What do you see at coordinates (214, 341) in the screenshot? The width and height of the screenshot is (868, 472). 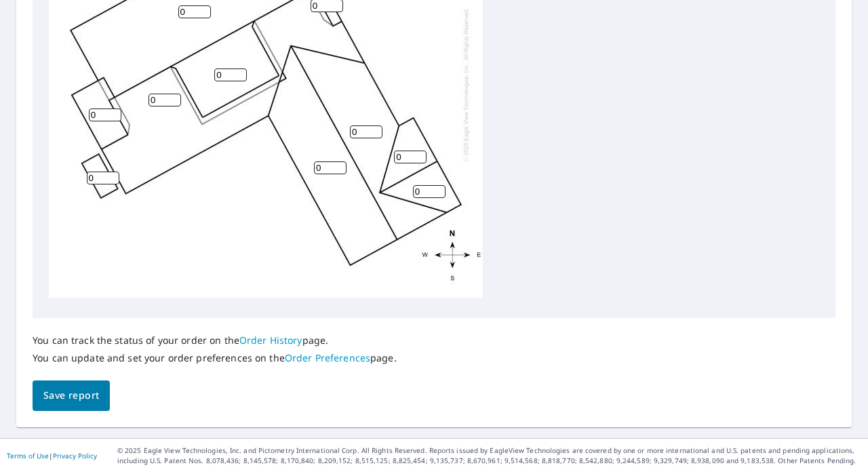 I see `p: You can track the status of your order on the page.` at bounding box center [214, 341].